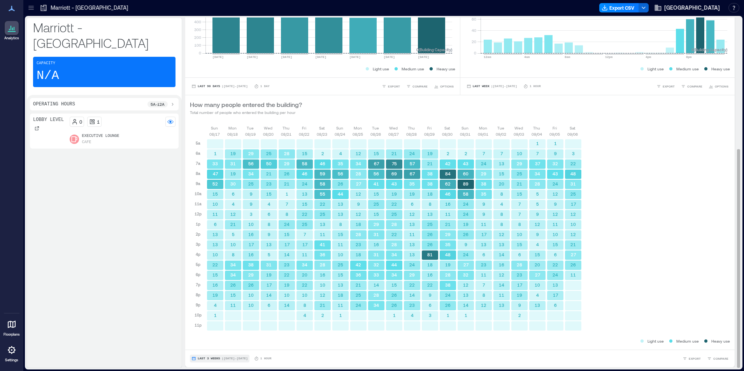  What do you see at coordinates (394, 153) in the screenshot?
I see `text: 21` at bounding box center [394, 153].